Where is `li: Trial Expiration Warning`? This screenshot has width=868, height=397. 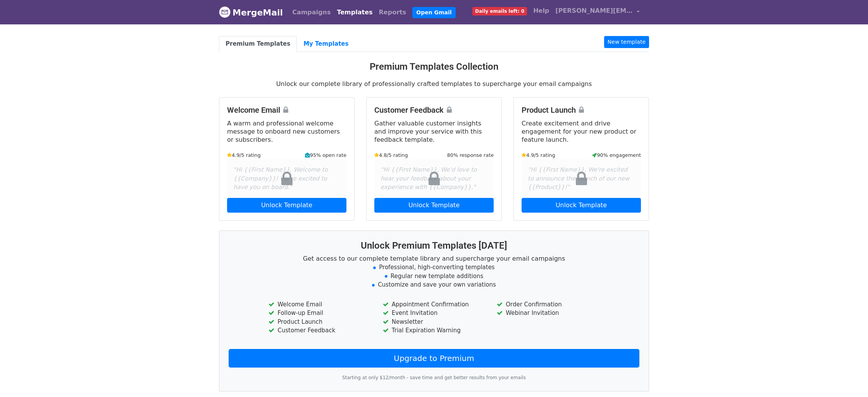
li: Trial Expiration Warning is located at coordinates (434, 331).